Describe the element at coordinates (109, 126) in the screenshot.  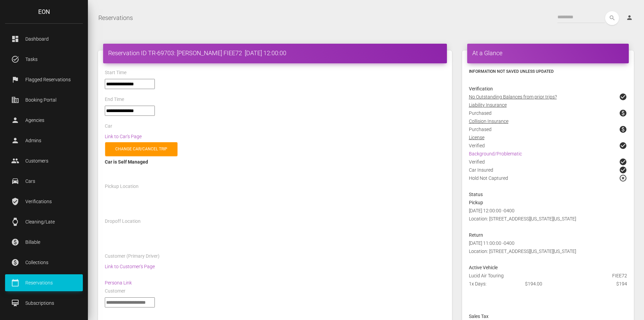
I see `label: Car` at that location.